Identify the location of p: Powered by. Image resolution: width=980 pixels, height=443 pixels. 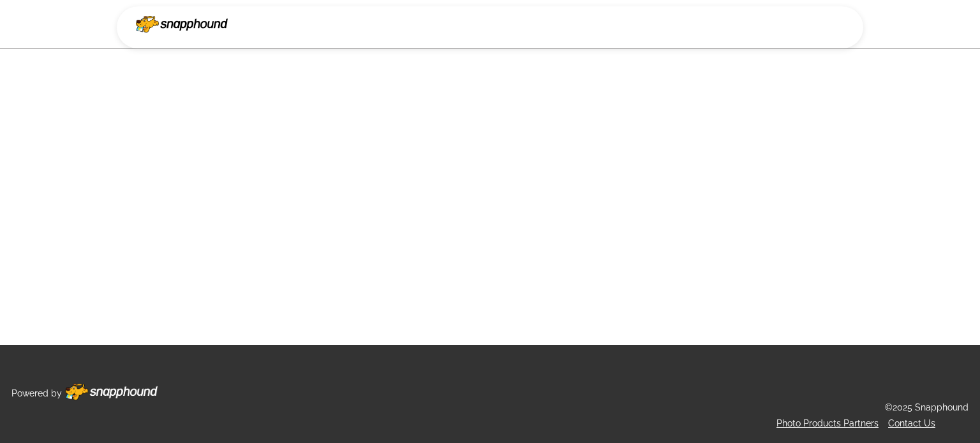
(36, 394).